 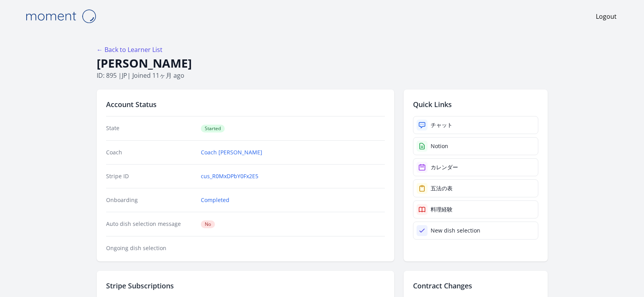 What do you see at coordinates (444, 168) in the screenshot?
I see `div: カレンダー` at bounding box center [444, 168].